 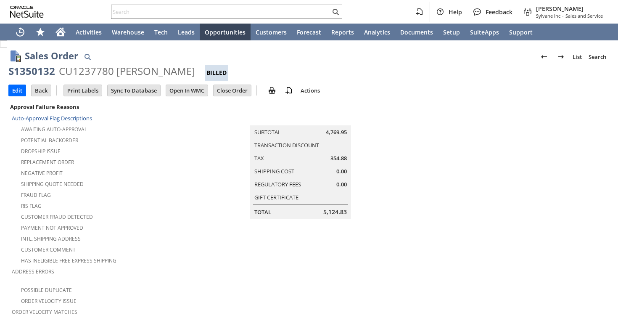 What do you see at coordinates (61, 32) in the screenshot?
I see `a: Home` at bounding box center [61, 32].